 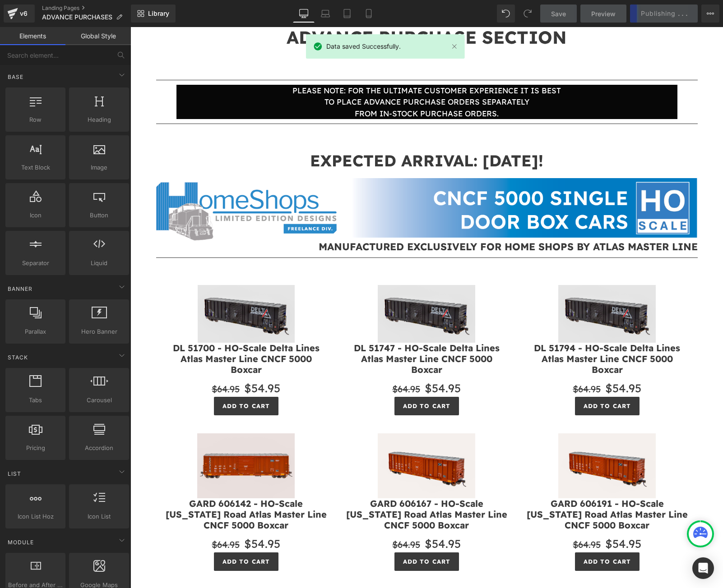 I want to click on img: GARD 606167 - HO-Scale Georgia Road Atlas Master Line CNCF 5000 Boxcar, so click(x=296, y=439).